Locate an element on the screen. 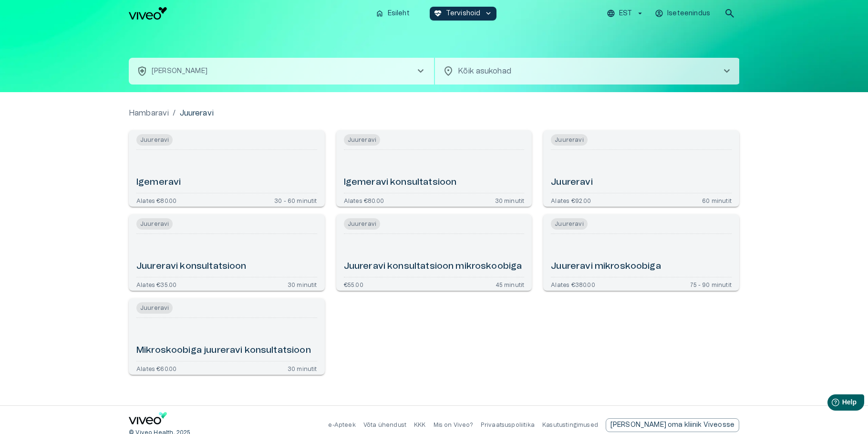 The height and width of the screenshot is (434, 868). p: 75 - 90 minutit is located at coordinates (710, 284).